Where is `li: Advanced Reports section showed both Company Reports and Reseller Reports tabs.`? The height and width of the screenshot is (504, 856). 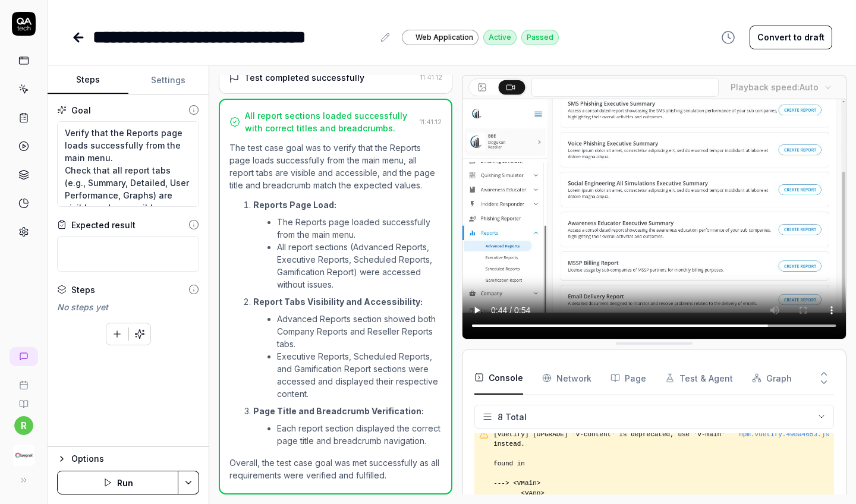
li: Advanced Reports section showed both Company Reports and Reseller Reports tabs. is located at coordinates (359, 331).